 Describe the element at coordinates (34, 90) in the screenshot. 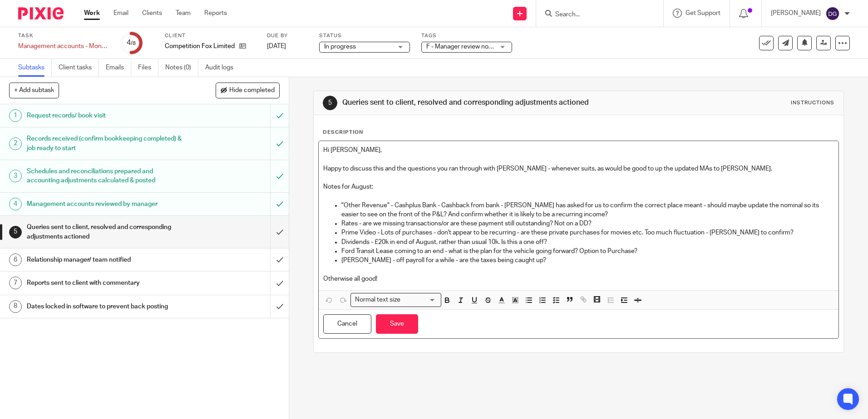

I see `button: + Add subtask` at that location.